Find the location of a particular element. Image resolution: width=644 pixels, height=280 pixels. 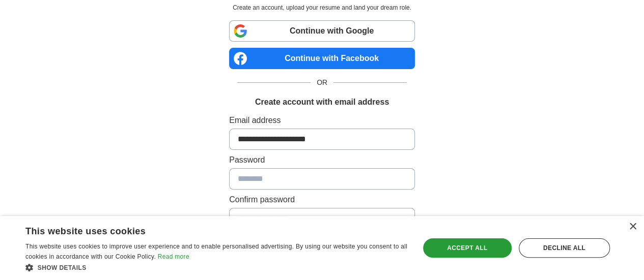

label: Confirm password is located at coordinates (322, 200).